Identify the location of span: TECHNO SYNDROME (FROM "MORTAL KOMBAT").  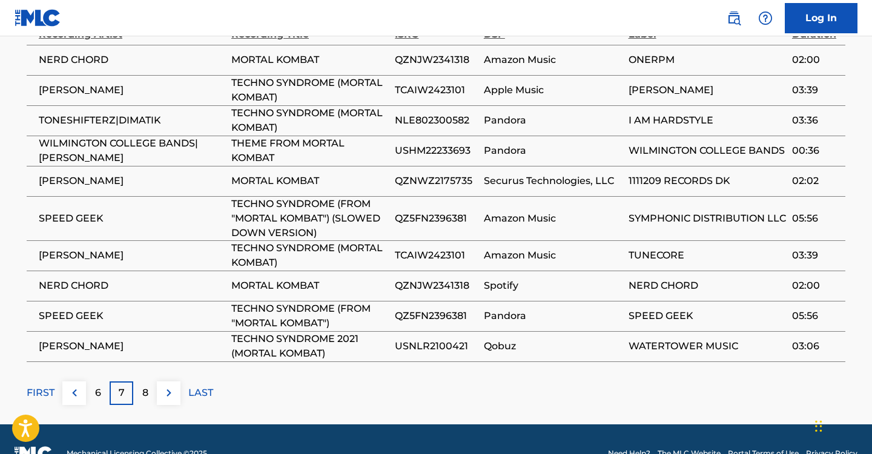
(310, 316).